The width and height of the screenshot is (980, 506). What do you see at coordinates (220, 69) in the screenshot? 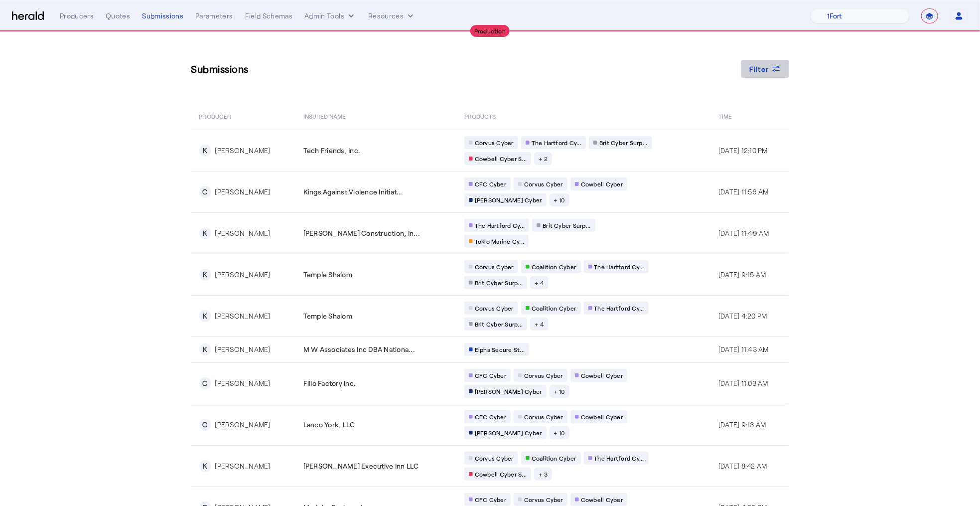
I see `h3: Submissions` at bounding box center [220, 69].